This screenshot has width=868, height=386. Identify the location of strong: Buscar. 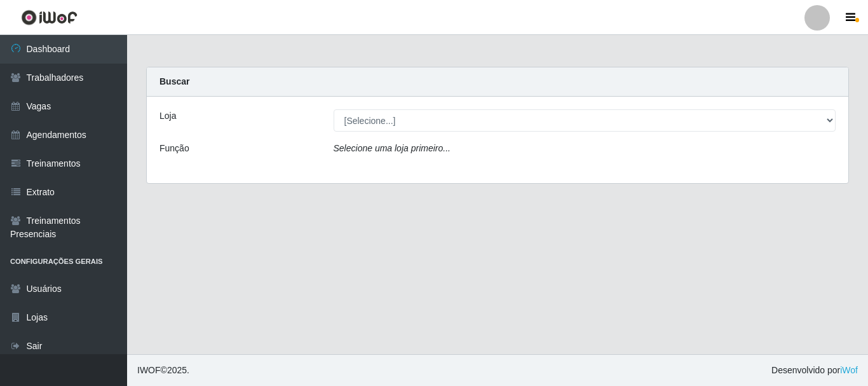
(174, 82).